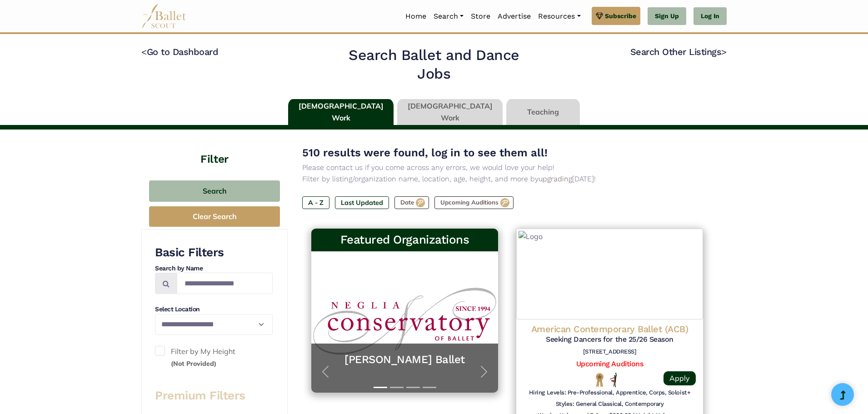 The image size is (868, 414). Describe the element at coordinates (316, 203) in the screenshot. I see `label: A - Z` at that location.